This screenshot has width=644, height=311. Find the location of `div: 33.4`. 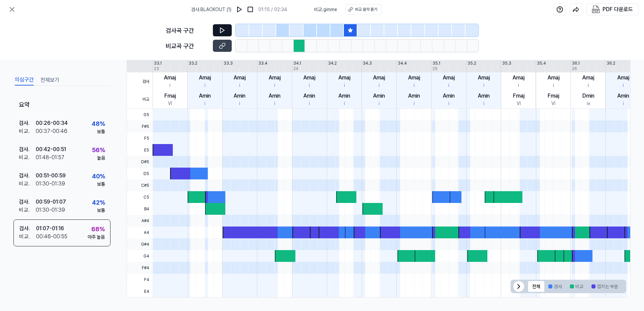

div: 33.4 is located at coordinates (263, 63).